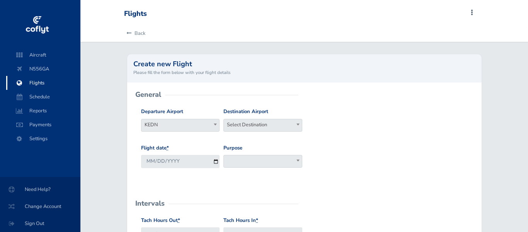 The height and width of the screenshot is (232, 528). What do you see at coordinates (263, 125) in the screenshot?
I see `span: Select Destination` at bounding box center [263, 125].